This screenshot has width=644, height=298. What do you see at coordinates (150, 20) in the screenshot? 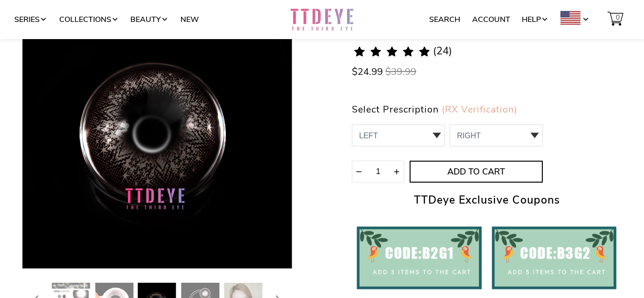
I see `a: Beauty` at bounding box center [150, 20].